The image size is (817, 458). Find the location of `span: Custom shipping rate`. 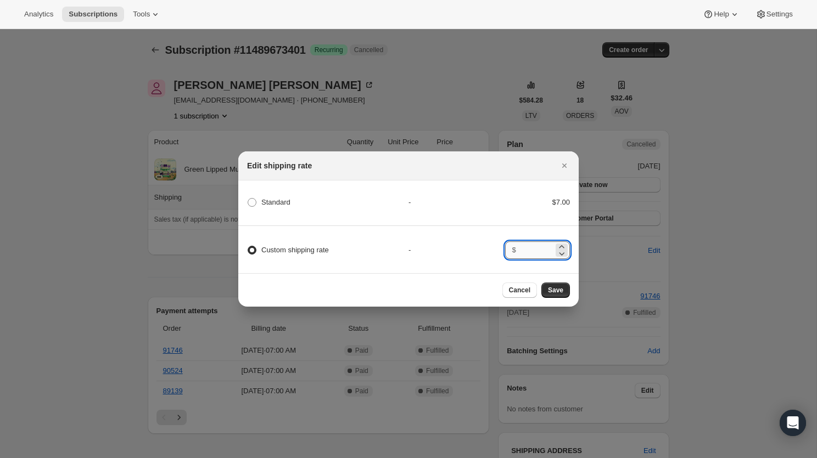

span: Custom shipping rate is located at coordinates (295, 250).